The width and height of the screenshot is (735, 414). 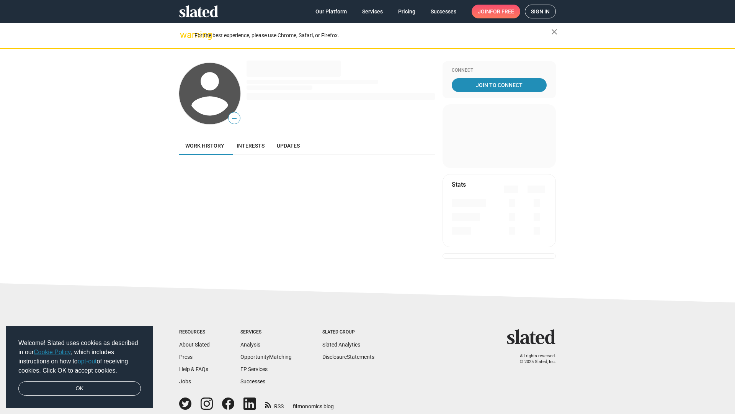 I want to click on div: For the best experience, please use Chrome, Safari, or Firefox., so click(x=373, y=35).